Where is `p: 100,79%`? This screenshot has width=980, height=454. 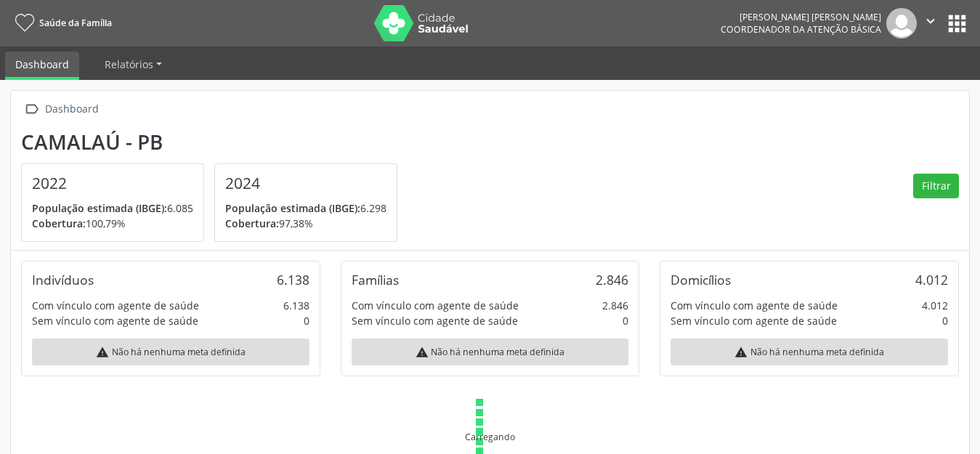 p: 100,79% is located at coordinates (112, 223).